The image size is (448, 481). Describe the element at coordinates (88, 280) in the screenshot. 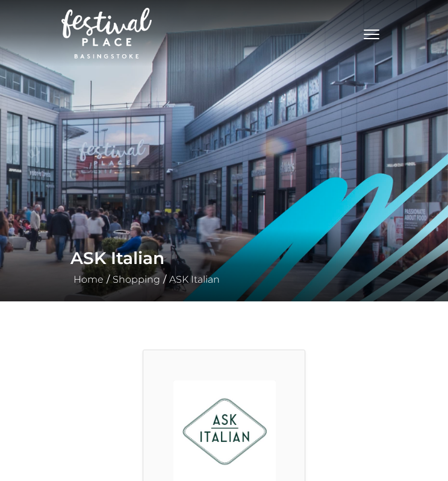

I see `a: Home` at that location.